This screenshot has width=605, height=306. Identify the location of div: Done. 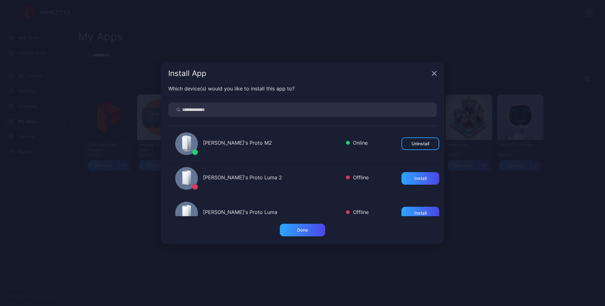
(303, 230).